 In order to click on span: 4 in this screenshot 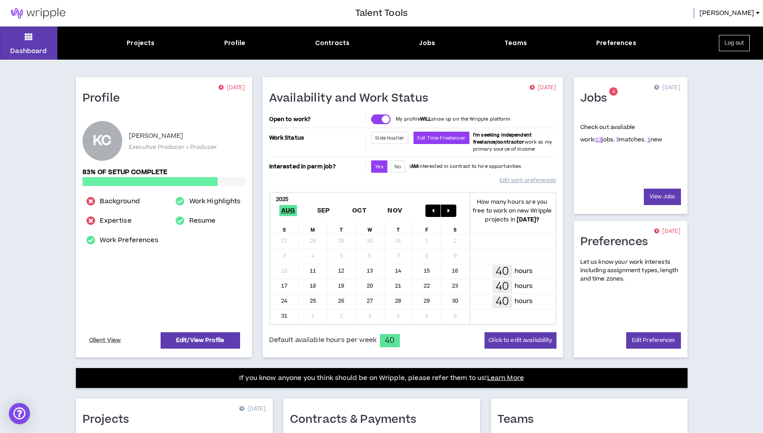, I will do `click(613, 91)`.